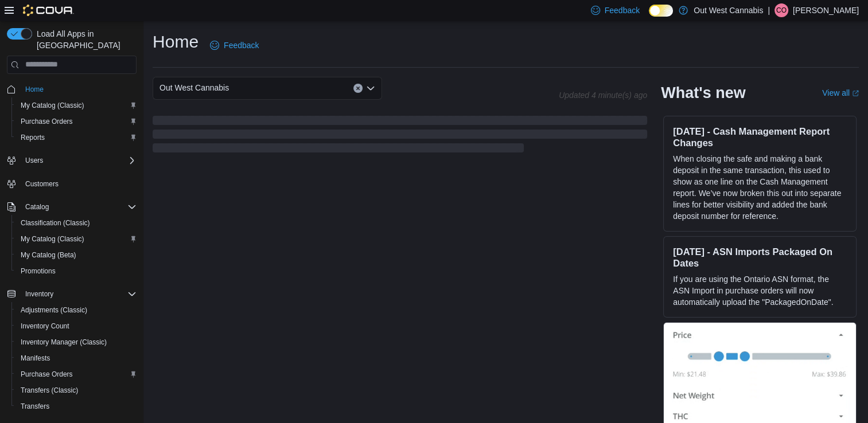 This screenshot has height=423, width=868. I want to click on span: Out West Cannabis, so click(194, 87).